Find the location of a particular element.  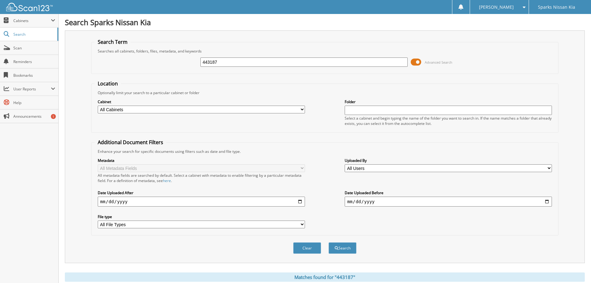

span: Scan is located at coordinates (34, 48).